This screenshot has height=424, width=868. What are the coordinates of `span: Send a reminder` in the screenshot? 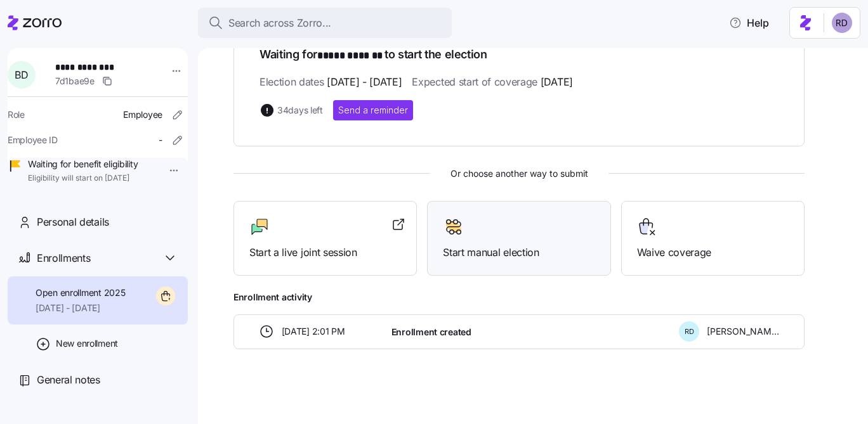 It's located at (373, 110).